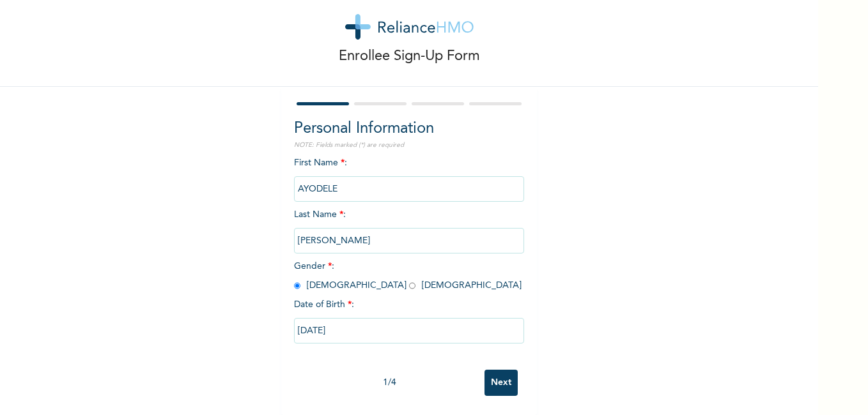 The width and height of the screenshot is (868, 415). I want to click on span: Date of Birth :, so click(324, 304).